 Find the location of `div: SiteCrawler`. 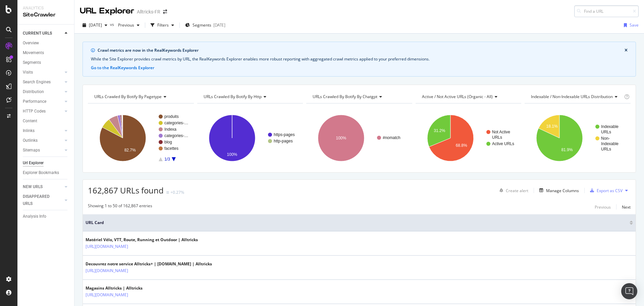

div: SiteCrawler is located at coordinates (46, 15).